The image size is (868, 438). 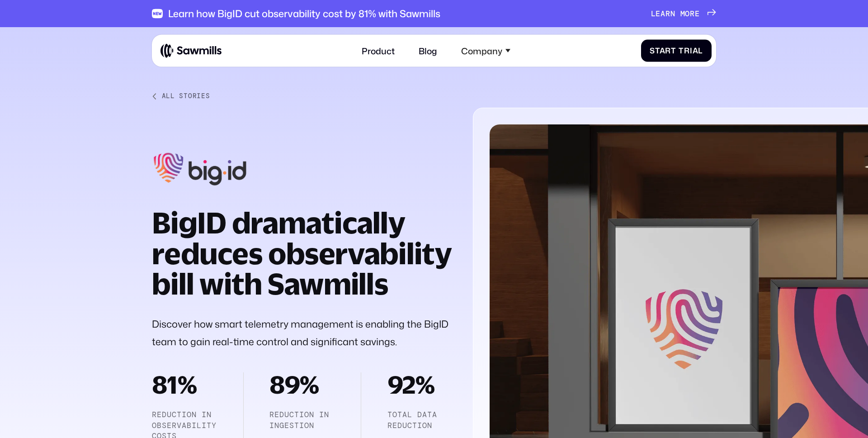 What do you see at coordinates (379, 50) in the screenshot?
I see `a: Product` at bounding box center [379, 50].